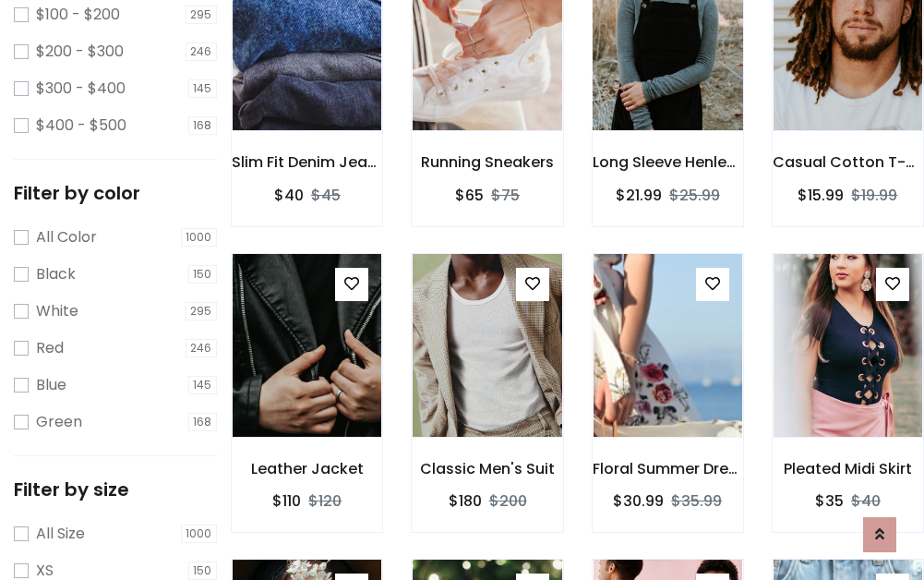  Describe the element at coordinates (695, 195) in the screenshot. I see `del: $25.99` at that location.